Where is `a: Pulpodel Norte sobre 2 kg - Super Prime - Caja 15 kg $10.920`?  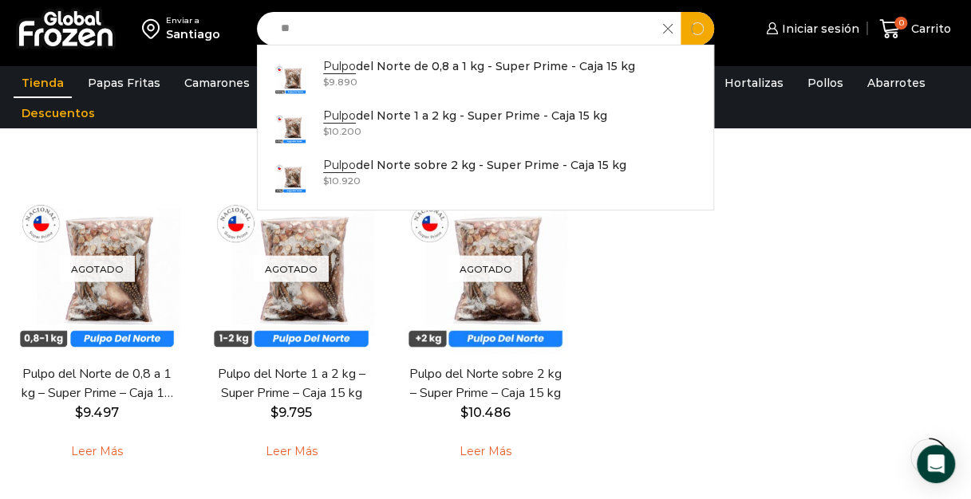 a: Pulpodel Norte sobre 2 kg - Super Prime - Caja 15 kg $10.920 is located at coordinates (486, 177).